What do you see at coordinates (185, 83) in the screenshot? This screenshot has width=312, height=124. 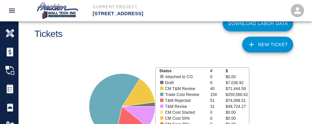 I see `p: Draft` at bounding box center [185, 83].